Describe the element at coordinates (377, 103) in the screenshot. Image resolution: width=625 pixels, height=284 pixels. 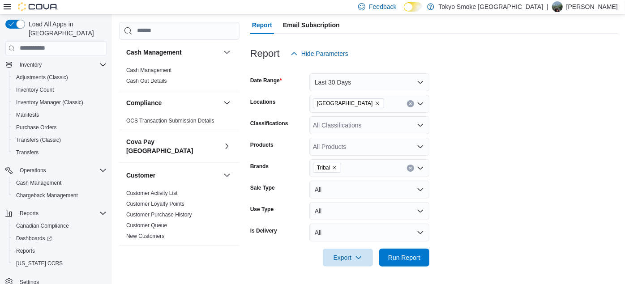
I see `button: Remove Newfoundland from selection in this group` at that location.